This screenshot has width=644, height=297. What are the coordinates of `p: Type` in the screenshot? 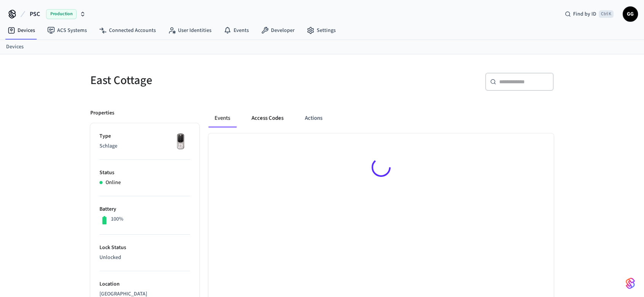 It's located at (145, 136).